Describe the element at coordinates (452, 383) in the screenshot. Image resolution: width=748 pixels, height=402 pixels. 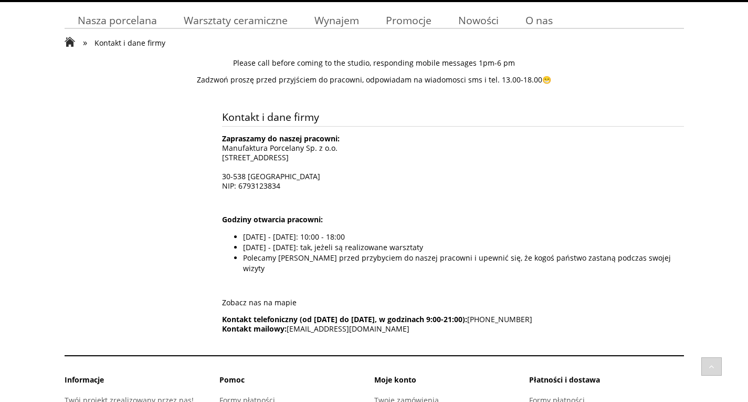
I see `li: Moje konto` at that location.